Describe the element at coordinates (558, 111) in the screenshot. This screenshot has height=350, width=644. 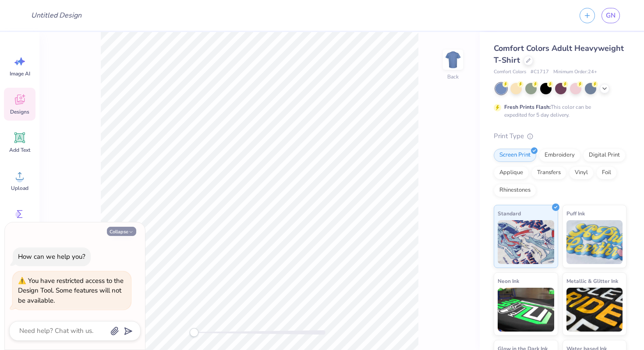
I see `div: This color can be expedited for 5 day delivery.` at that location.